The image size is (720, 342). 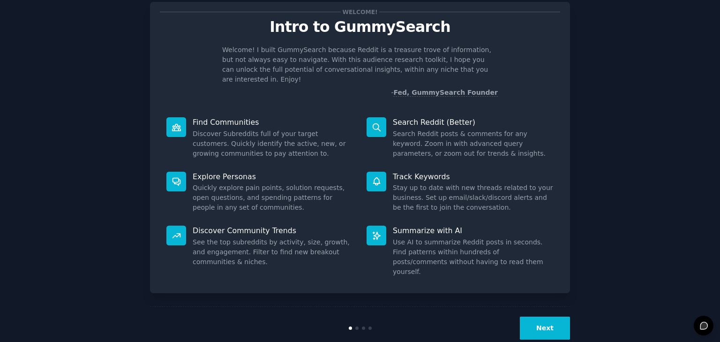 I want to click on p: Explore Personas, so click(x=273, y=176).